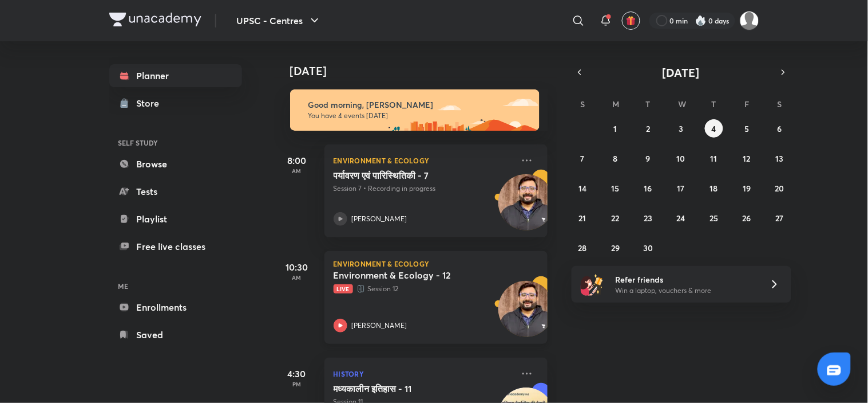 Image resolution: width=868 pixels, height=403 pixels. I want to click on abbr: September 18, 2025, so click(714, 188).